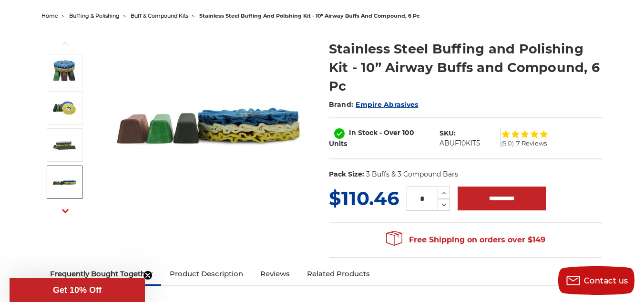 The height and width of the screenshot is (302, 644). What do you see at coordinates (275, 274) in the screenshot?
I see `a: Reviews` at bounding box center [275, 274].